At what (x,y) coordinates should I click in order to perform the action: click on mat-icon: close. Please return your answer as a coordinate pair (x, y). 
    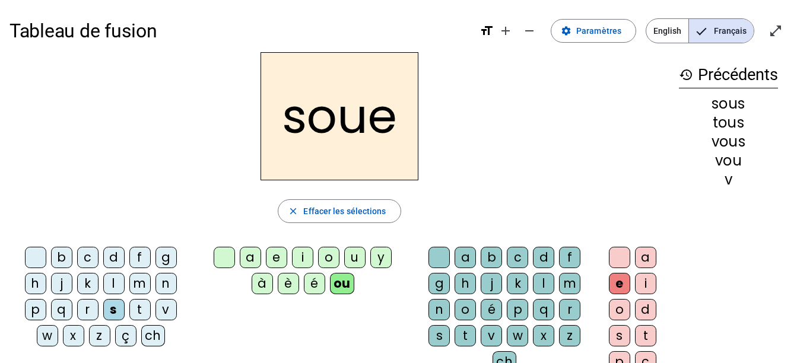
    Looking at the image, I should click on (293, 211).